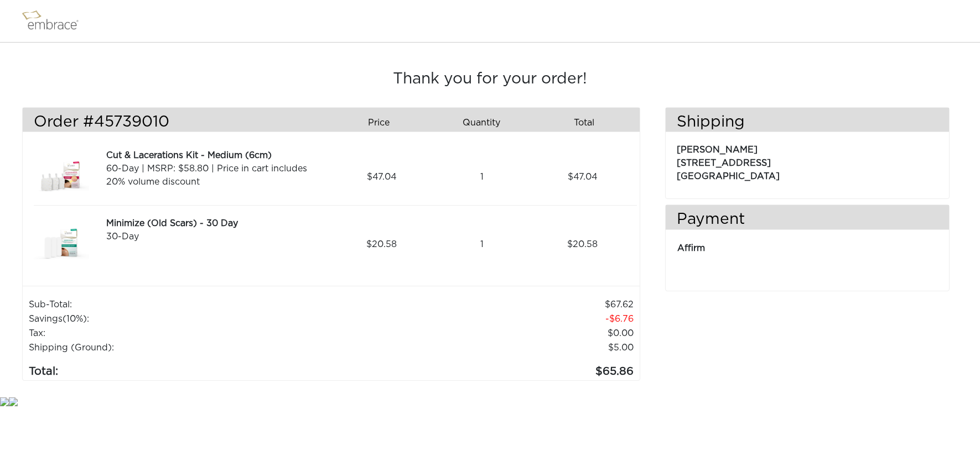  I want to click on td: Tax:, so click(195, 334).